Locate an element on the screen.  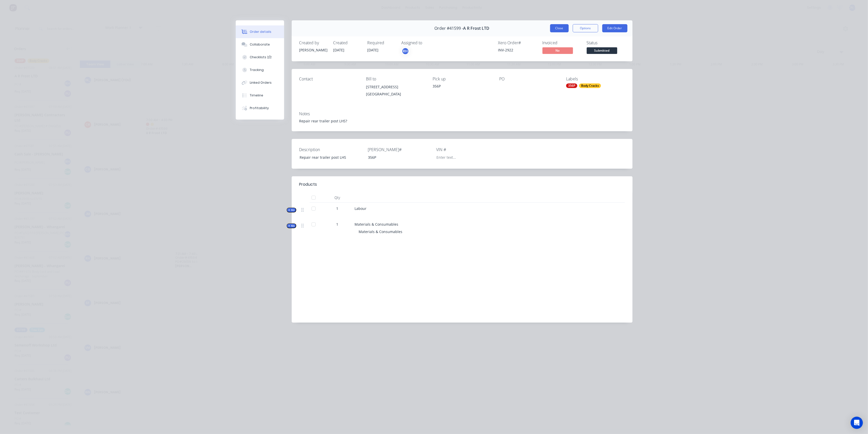
div: Xero Order # is located at coordinates (517, 43).